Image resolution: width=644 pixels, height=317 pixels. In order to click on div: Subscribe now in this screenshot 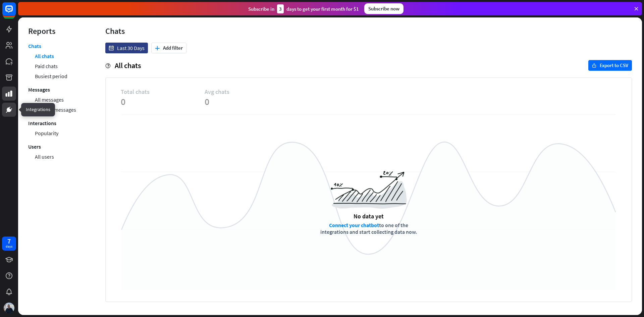, I will do `click(384, 9)`.